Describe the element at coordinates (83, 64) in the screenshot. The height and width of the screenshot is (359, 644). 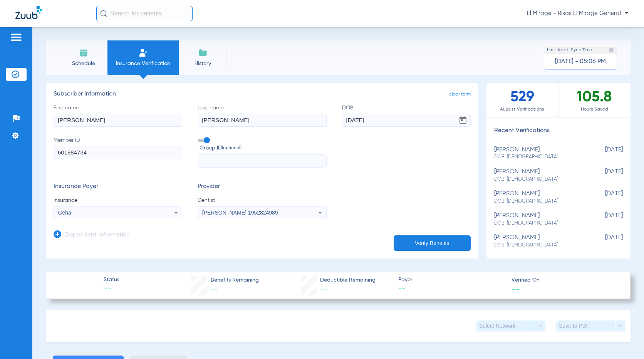
I see `span: Schedule` at that location.